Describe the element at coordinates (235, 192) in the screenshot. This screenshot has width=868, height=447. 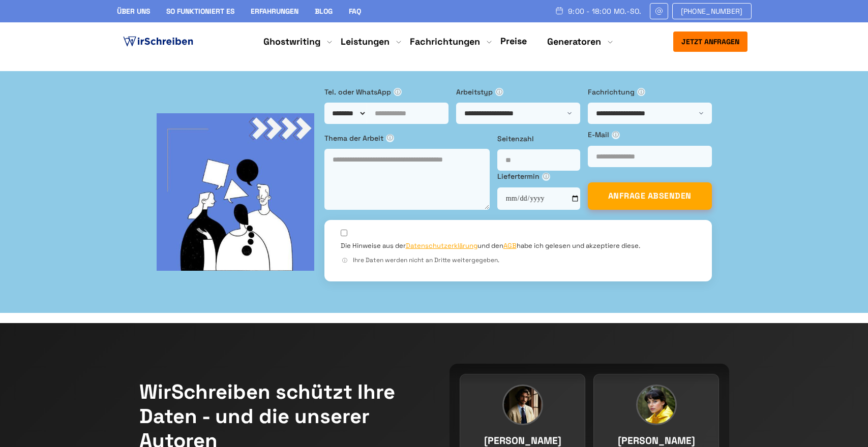
I see `img: bg` at that location.